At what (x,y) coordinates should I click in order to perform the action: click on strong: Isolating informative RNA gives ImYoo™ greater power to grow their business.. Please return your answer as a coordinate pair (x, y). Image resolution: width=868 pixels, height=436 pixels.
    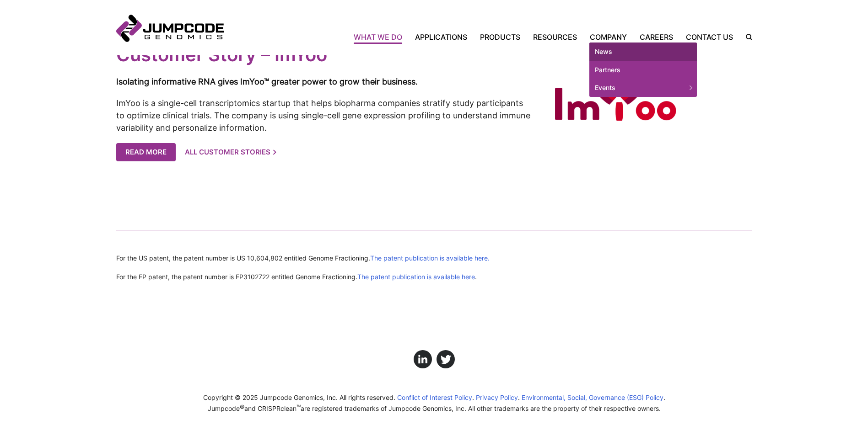
    Looking at the image, I should click on (267, 81).